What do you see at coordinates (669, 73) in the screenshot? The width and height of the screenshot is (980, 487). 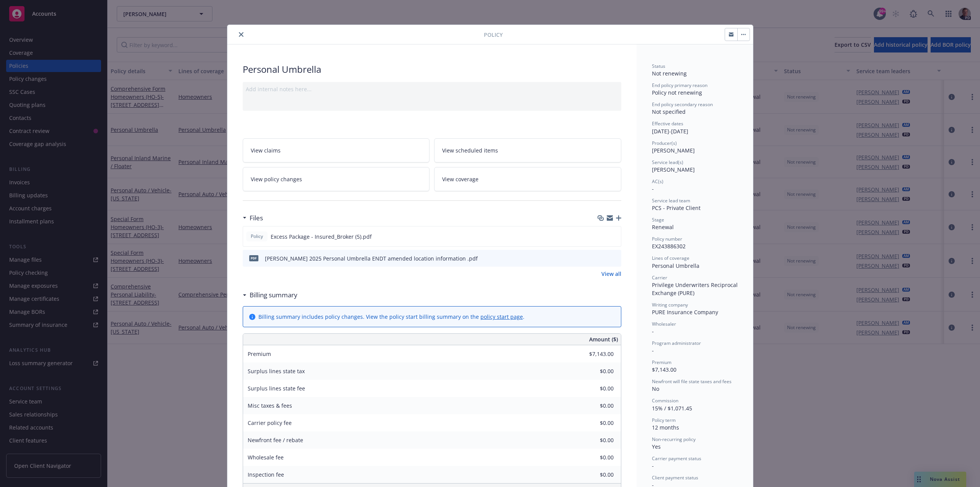 I see `span: Not renewing` at bounding box center [669, 73].